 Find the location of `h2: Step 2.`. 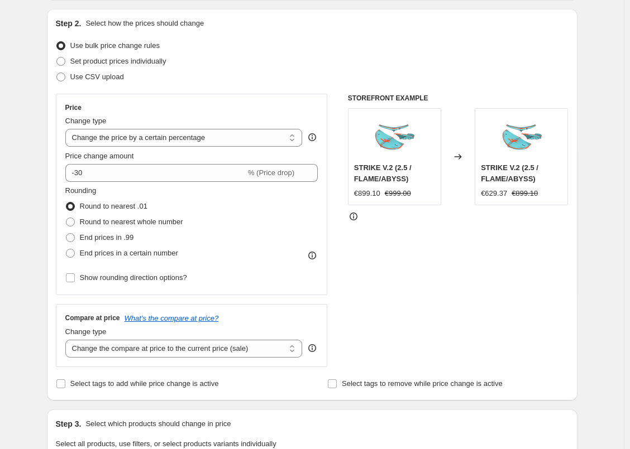

h2: Step 2. is located at coordinates (69, 23).